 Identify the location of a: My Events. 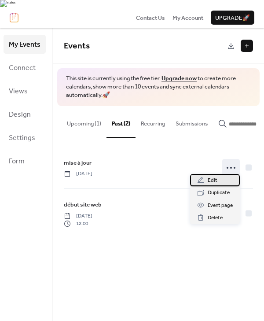
(25, 44).